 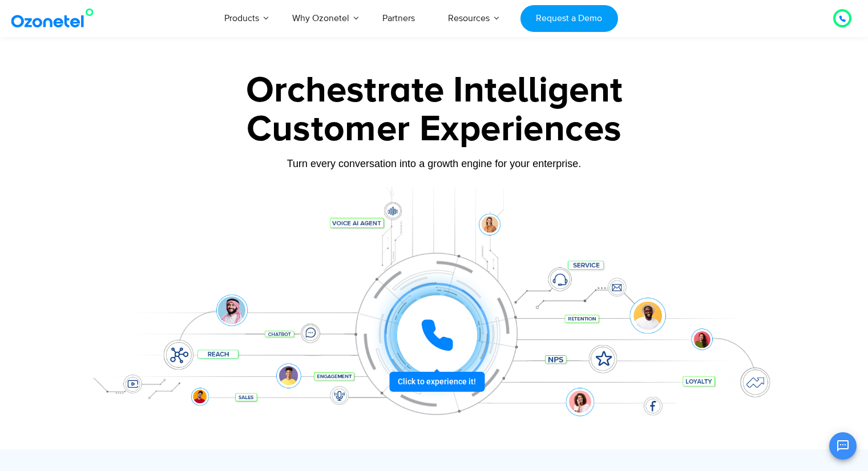 I want to click on div: Customer Experiences, so click(x=434, y=130).